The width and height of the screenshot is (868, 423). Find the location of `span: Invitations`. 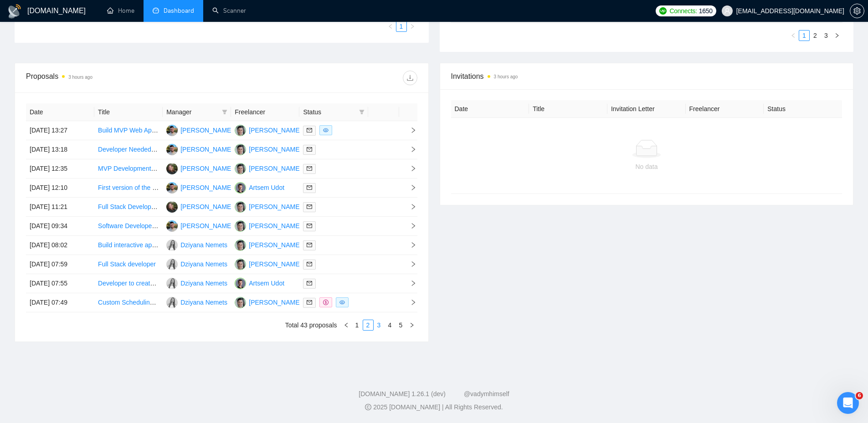

span: Invitations is located at coordinates (646, 76).